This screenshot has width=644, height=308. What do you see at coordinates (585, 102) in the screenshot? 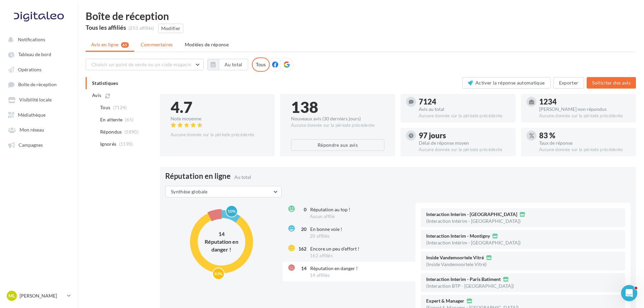
I see `div: 1234` at bounding box center [585, 102].